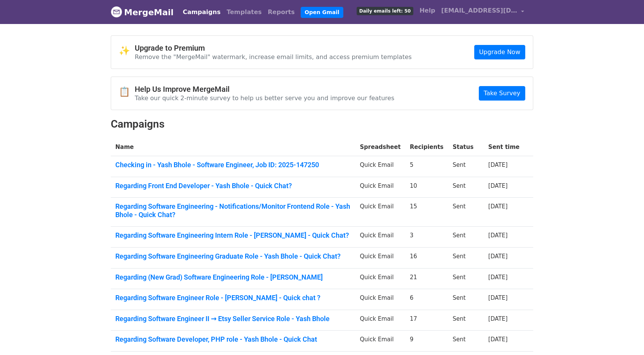  I want to click on a: Open Gmail, so click(322, 12).